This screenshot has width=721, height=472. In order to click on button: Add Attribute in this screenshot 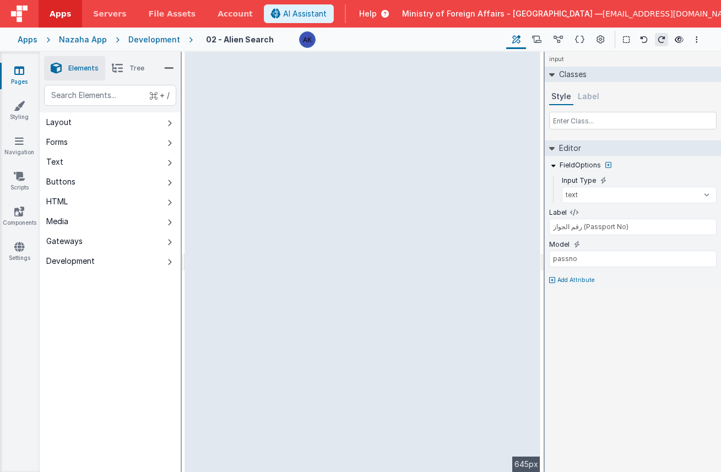, I will do `click(633, 280)`.